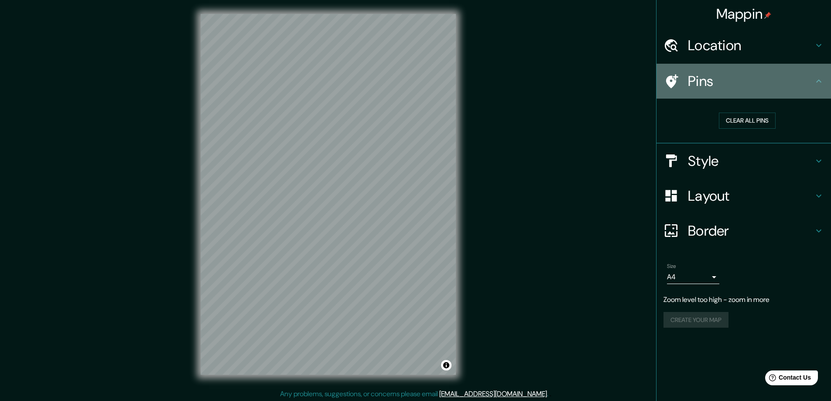 The height and width of the screenshot is (401, 831). What do you see at coordinates (693, 277) in the screenshot?
I see `div: A4` at bounding box center [693, 277].